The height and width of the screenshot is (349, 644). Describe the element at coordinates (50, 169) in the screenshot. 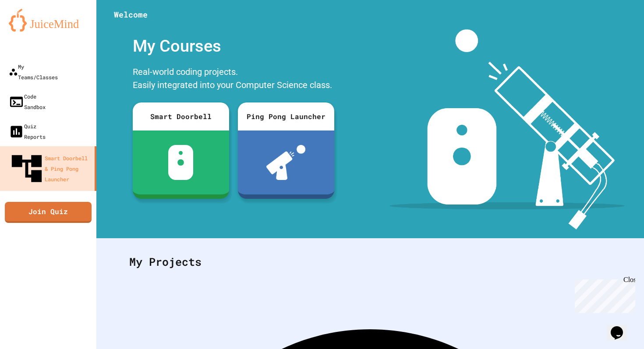

I see `div: Smart Doorbell & Ping Pong Launcher` at that location.